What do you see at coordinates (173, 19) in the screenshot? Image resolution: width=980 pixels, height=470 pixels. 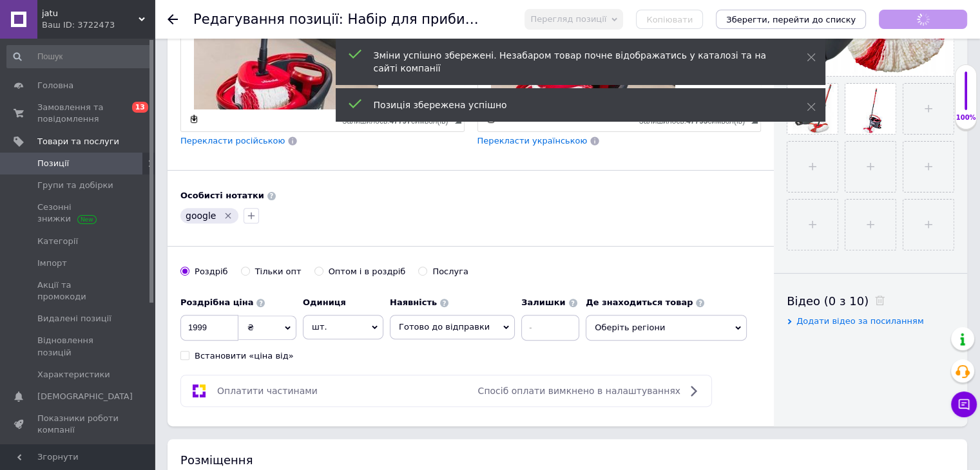 I see `div: Повернутися назад` at bounding box center [173, 19].